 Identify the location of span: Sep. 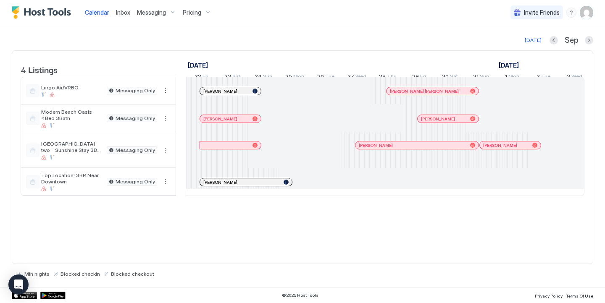
(571, 40).